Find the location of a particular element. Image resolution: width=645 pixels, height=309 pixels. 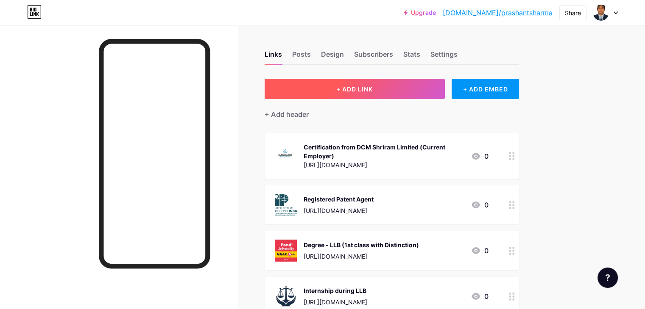

div: Internship during LLB is located at coordinates (335, 291).